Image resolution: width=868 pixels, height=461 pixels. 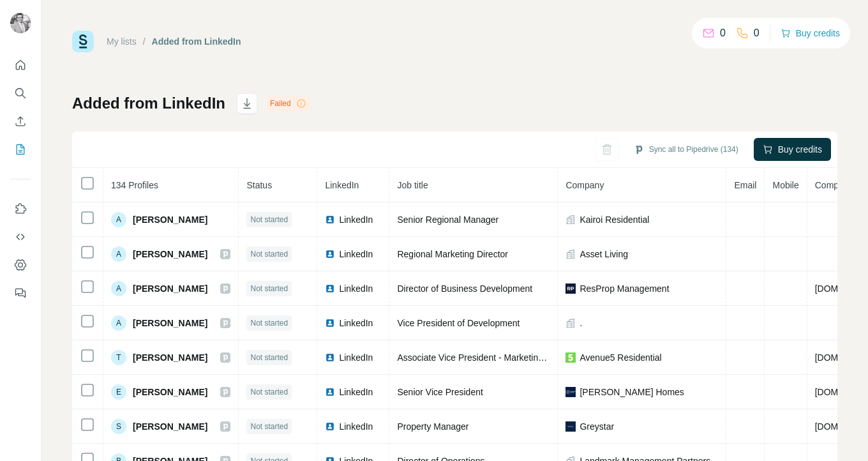 I want to click on span: Vice President of Development, so click(x=458, y=323).